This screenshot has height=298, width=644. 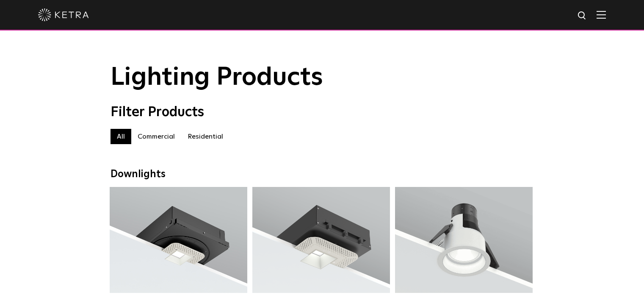 I want to click on div: Filter Products, so click(x=322, y=112).